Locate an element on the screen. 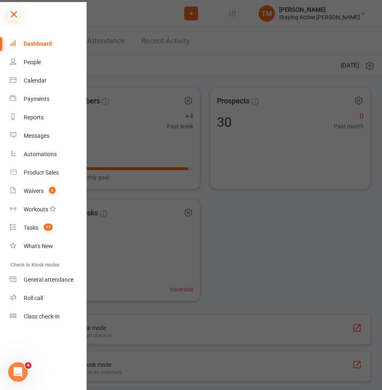  a: Roll call is located at coordinates (48, 298).